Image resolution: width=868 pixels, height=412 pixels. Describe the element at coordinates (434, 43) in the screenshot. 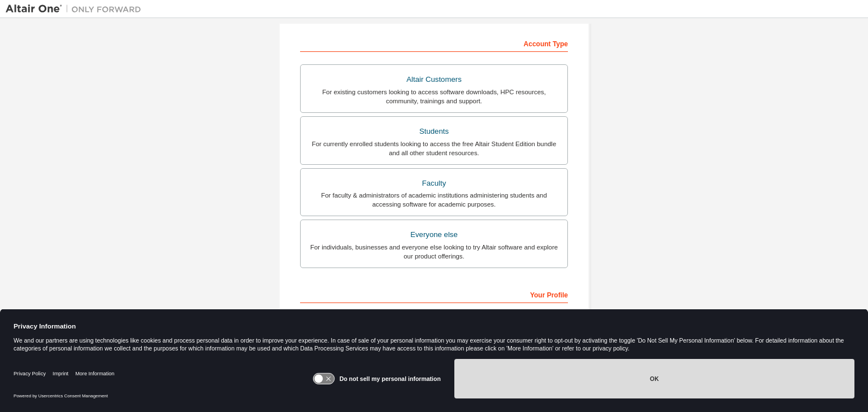

I see `div: Account Type` at that location.